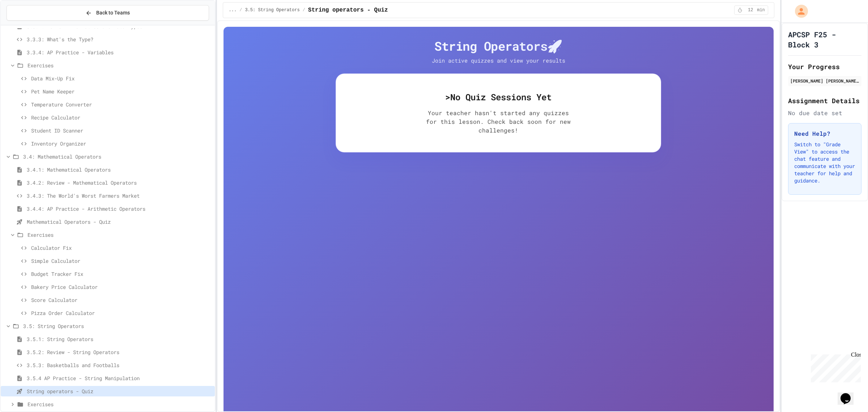 The image size is (868, 412). I want to click on h2: Assignment Details, so click(825, 101).